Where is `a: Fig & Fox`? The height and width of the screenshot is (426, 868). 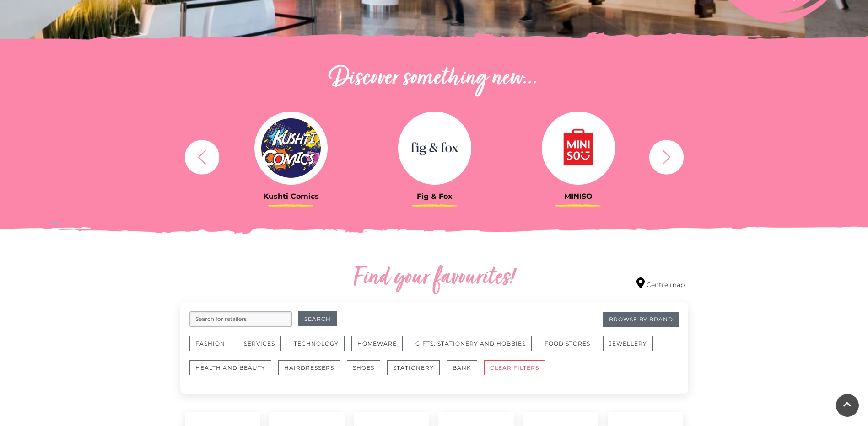 a: Fig & Fox is located at coordinates (434, 156).